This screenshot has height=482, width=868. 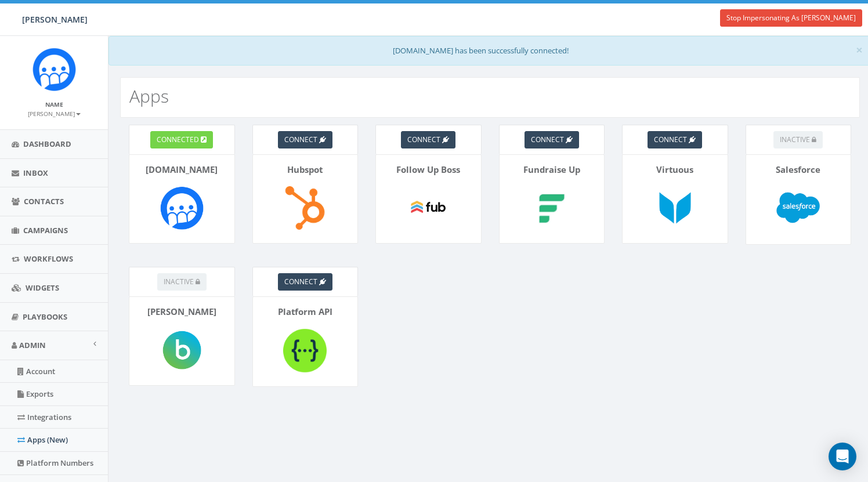 I want to click on span: Contacts, so click(x=43, y=201).